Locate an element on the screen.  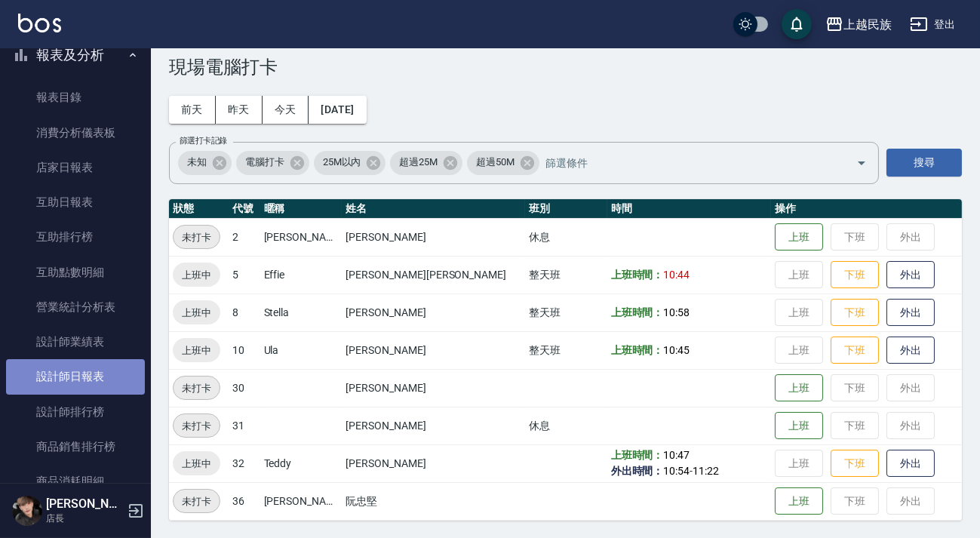
td: 36 is located at coordinates (244, 501).